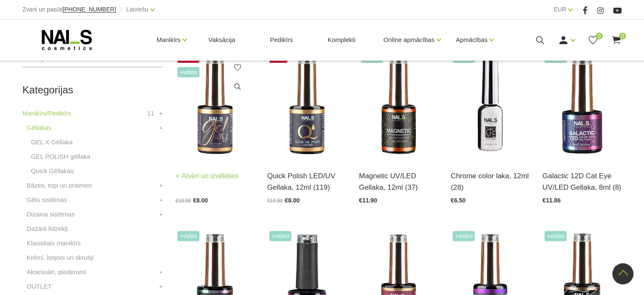 This screenshot has height=295, width=644. What do you see at coordinates (151, 113) in the screenshot?
I see `span: 11` at bounding box center [151, 113].